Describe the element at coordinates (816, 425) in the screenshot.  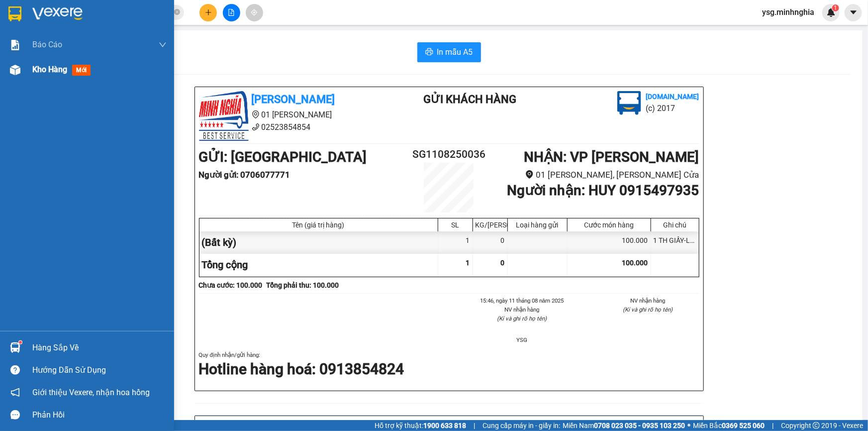
I see `span: copyright` at that location.